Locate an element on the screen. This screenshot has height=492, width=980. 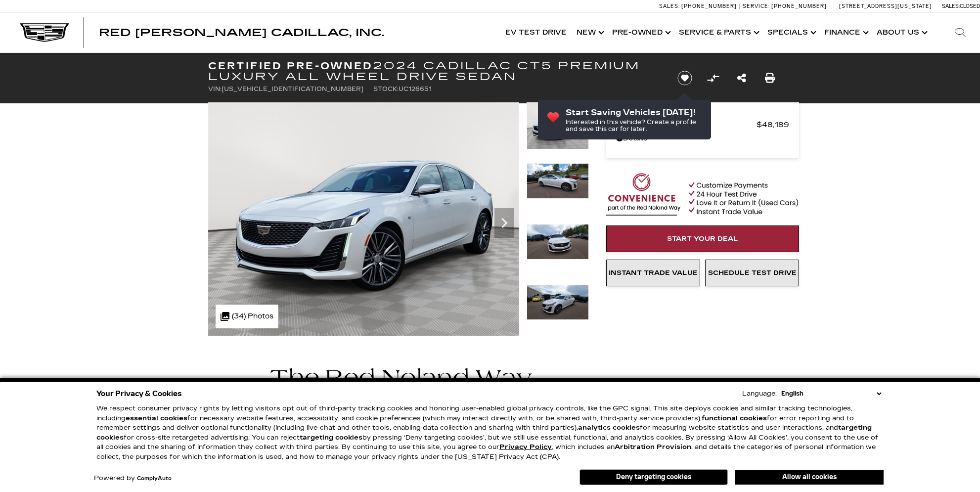
div: Powered by is located at coordinates (132, 478).